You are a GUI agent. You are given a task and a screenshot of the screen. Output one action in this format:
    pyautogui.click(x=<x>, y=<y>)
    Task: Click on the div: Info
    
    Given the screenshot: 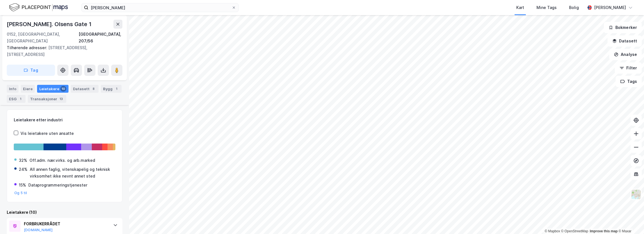 What is the action you would take?
    pyautogui.click(x=13, y=89)
    